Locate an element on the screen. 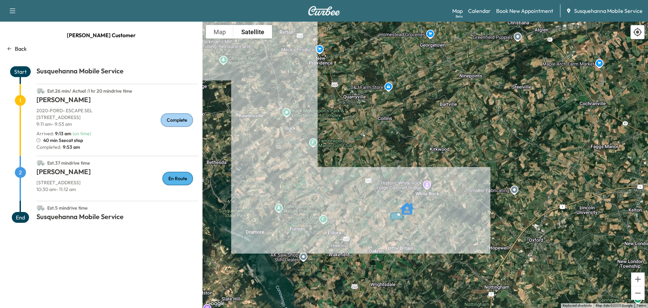 This screenshot has height=308, width=648. a: Book New Appointment is located at coordinates (525, 11).